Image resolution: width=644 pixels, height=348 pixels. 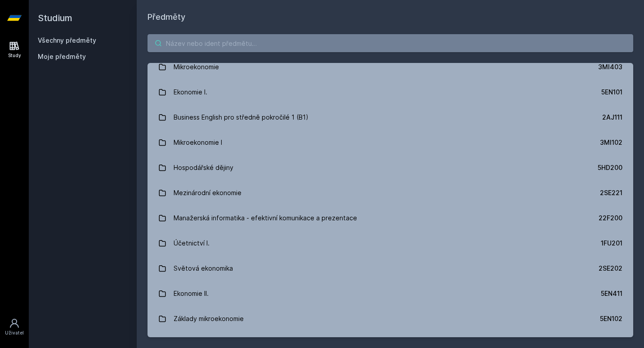 What do you see at coordinates (390, 118) in the screenshot?
I see `a: Business English pro středně pokročilé 1 (B1) 2AJ111` at bounding box center [390, 118].